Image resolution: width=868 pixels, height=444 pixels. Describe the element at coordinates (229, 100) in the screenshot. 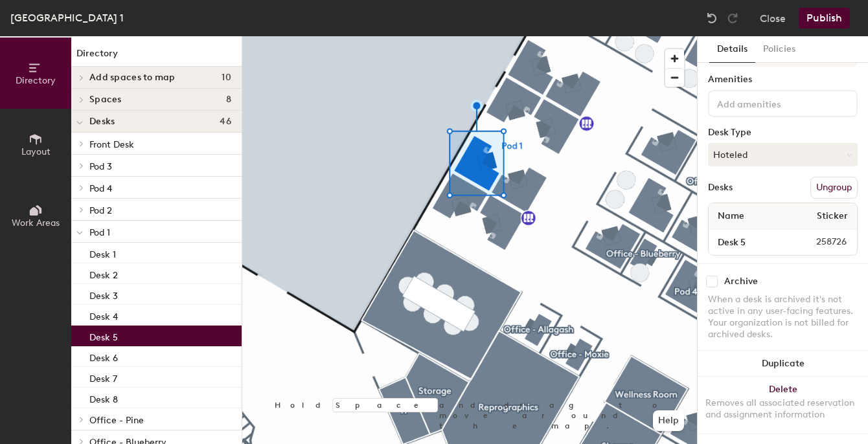

I see `span: 8` at that location.